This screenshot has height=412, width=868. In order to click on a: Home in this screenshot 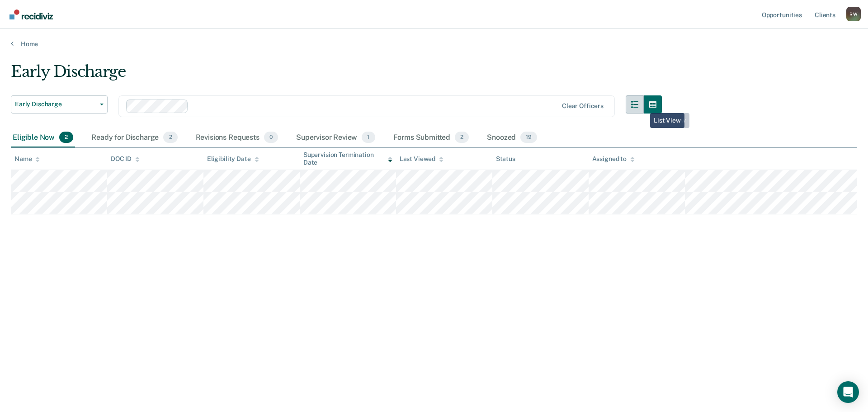, I will do `click(434, 44)`.